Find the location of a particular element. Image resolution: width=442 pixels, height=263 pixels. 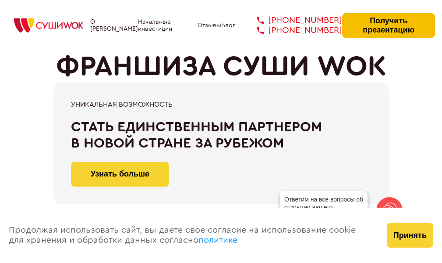

a: Отзывы is located at coordinates (210, 25).